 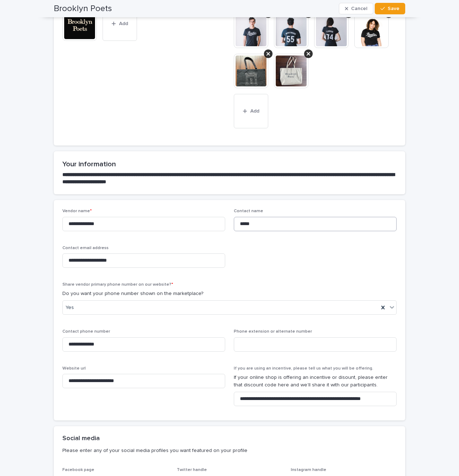 I want to click on span: If you are using an incentive, please tell us what you will be offering., so click(x=303, y=368).